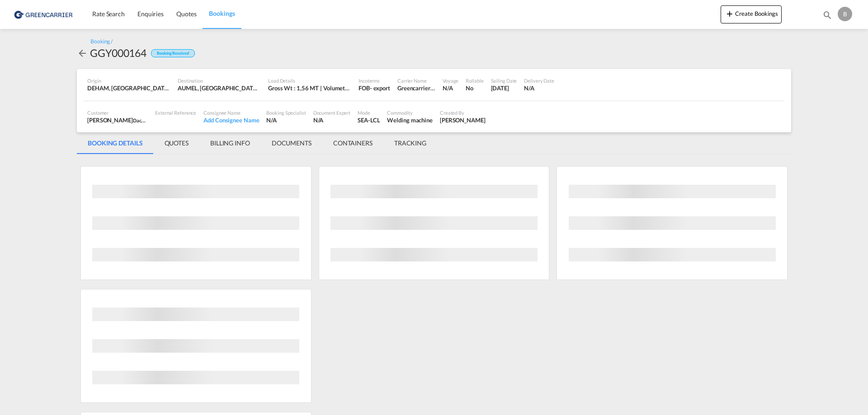 The height and width of the screenshot is (415, 868). Describe the element at coordinates (827, 17) in the screenshot. I see `div: icon-magnify` at that location.